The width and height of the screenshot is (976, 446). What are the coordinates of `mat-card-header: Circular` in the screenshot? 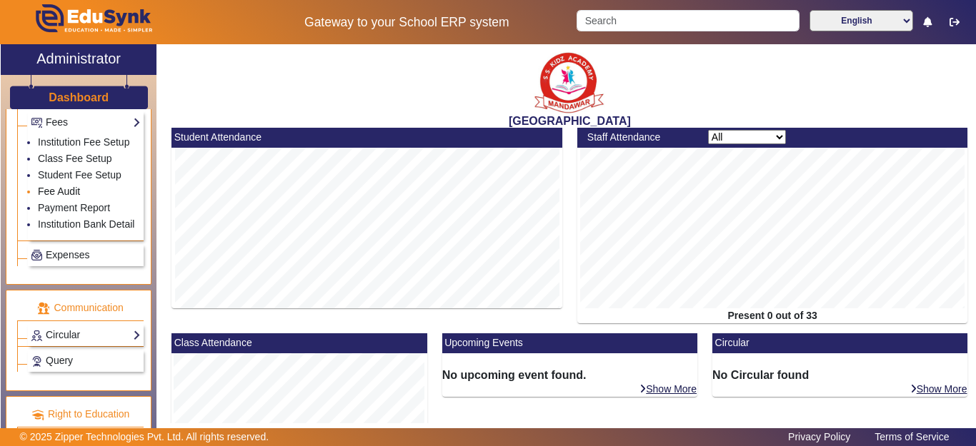 It's located at (839, 344).